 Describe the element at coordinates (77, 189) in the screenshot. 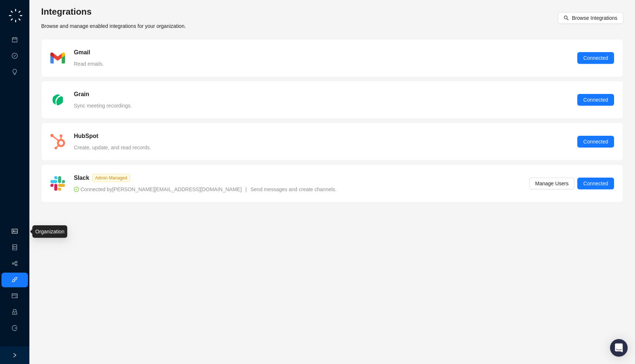

I see `span: check-circle` at that location.